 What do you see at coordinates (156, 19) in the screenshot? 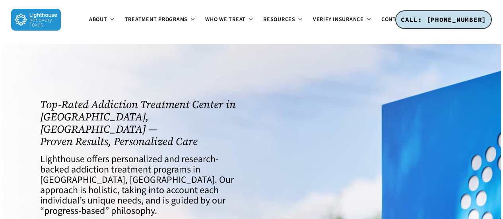
I see `span: Treatment Programs` at bounding box center [156, 19].